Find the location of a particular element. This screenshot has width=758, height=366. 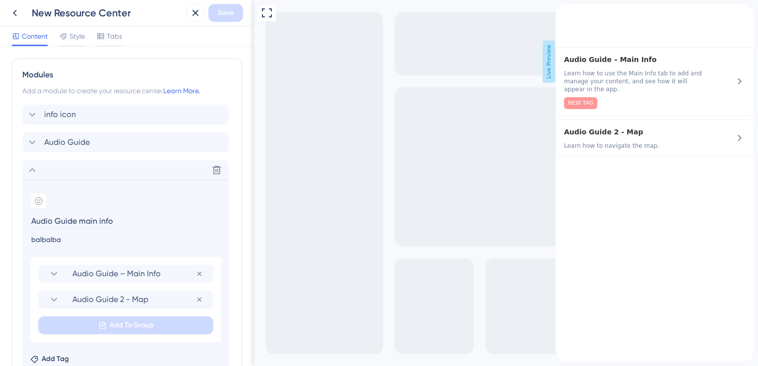

span: Tabs is located at coordinates (114, 36).